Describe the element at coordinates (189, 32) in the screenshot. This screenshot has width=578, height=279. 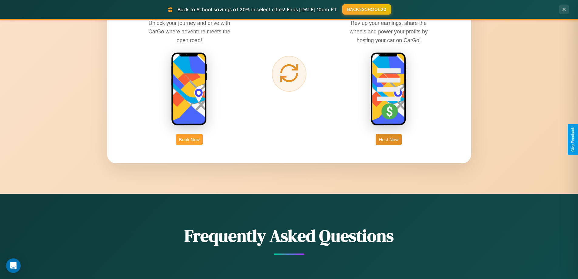
I see `p: Unlock your journey and drive with CarGo where adventure meets the open road!` at that location.